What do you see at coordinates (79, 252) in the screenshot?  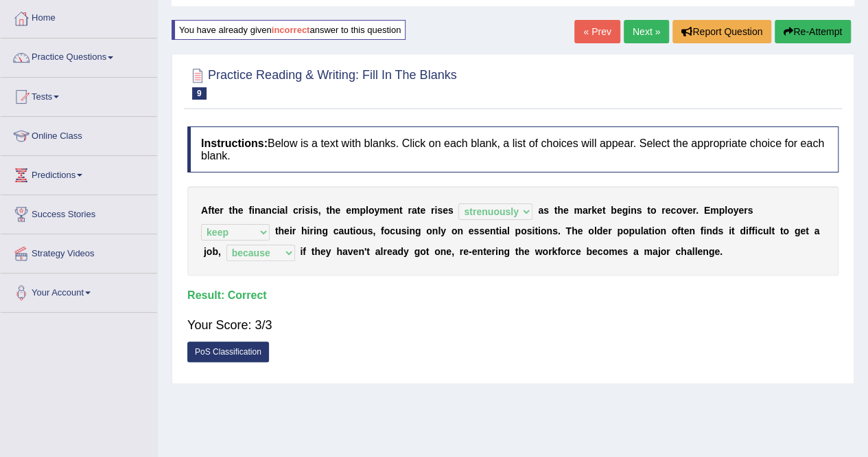 I see `a: Strategy Videos` at bounding box center [79, 252].